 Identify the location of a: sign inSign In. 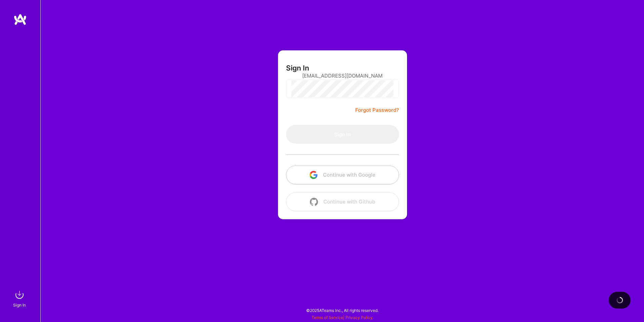
(20, 298).